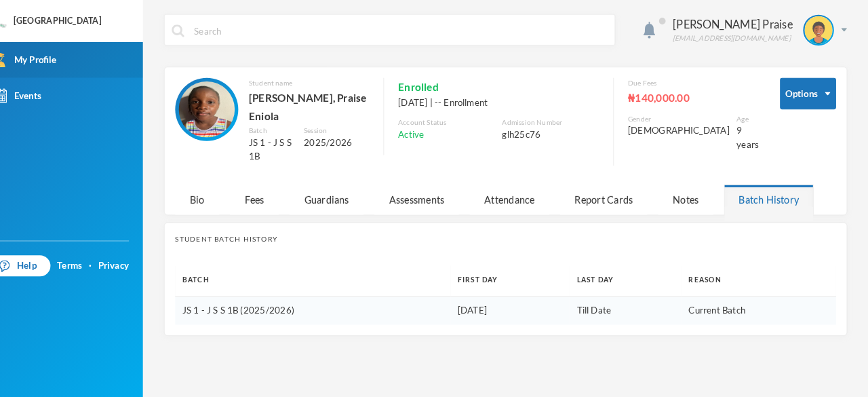 This screenshot has height=397, width=868. Describe the element at coordinates (691, 193) in the screenshot. I see `div: Notes` at that location.